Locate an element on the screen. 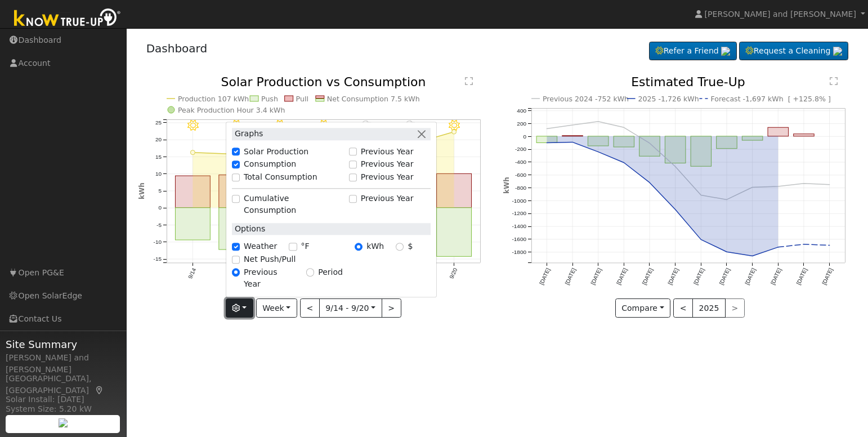 The height and width of the screenshot is (437, 868). label: Graphs is located at coordinates (247, 134).